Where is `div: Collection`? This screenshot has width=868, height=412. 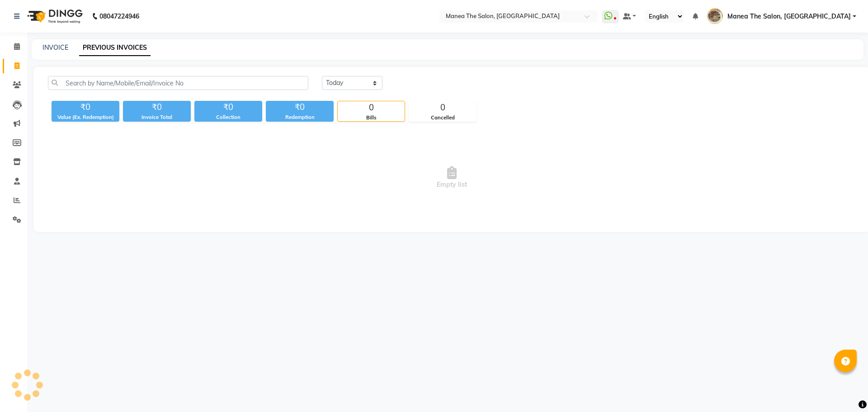
div: Collection is located at coordinates (228, 117).